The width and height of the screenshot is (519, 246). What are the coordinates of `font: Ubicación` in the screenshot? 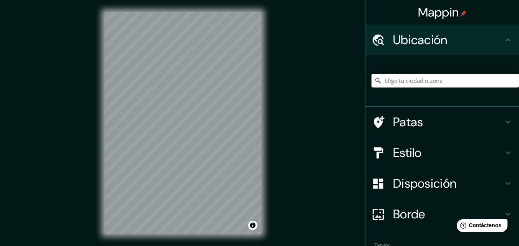 It's located at (420, 40).